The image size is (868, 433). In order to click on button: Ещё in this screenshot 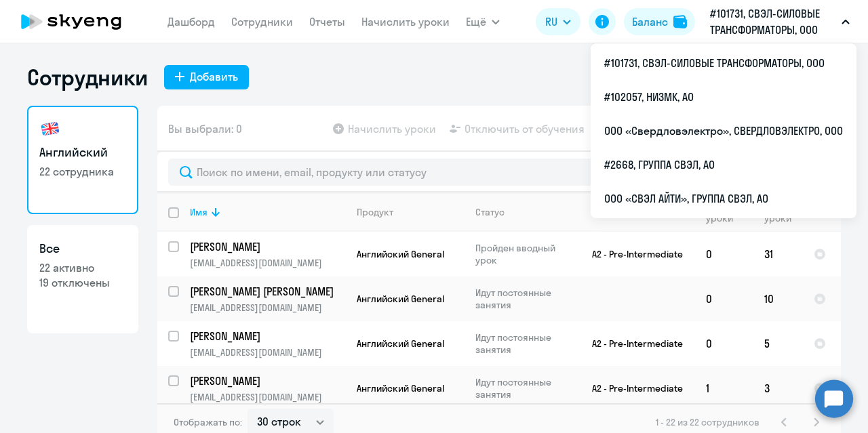, I will do `click(483, 22)`.